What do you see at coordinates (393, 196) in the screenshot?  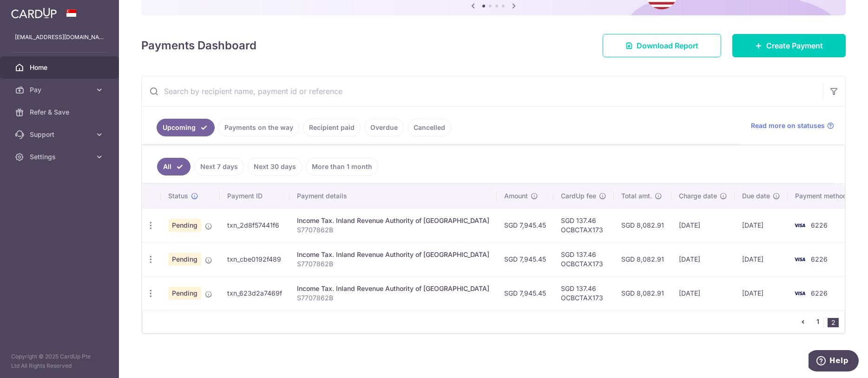 I see `th: Payment details` at bounding box center [393, 196].